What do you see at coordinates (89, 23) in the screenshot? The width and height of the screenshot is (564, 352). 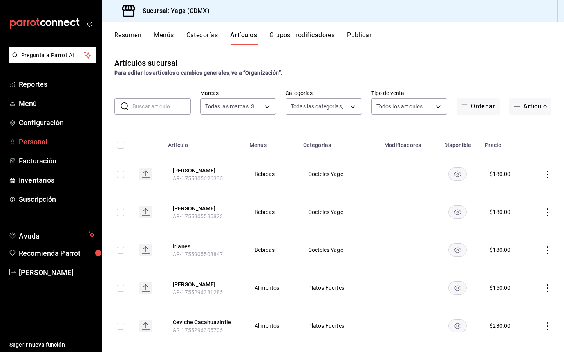 I see `button: open_drawer_menu` at bounding box center [89, 23].